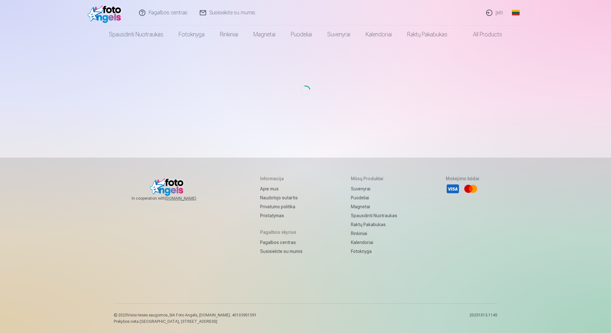 Image resolution: width=611 pixels, height=333 pixels. What do you see at coordinates (185, 316) in the screenshot?
I see `p: © 2025 Visos teisės saugomos. ,` at bounding box center [185, 316].